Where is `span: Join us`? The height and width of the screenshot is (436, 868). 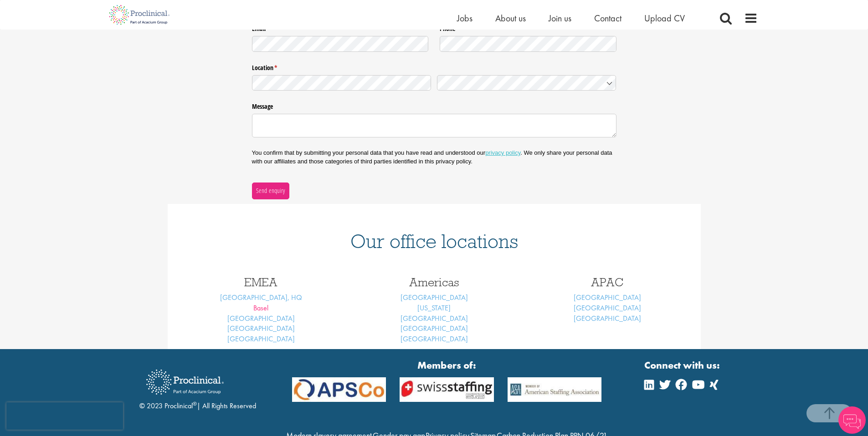
span: Join us is located at coordinates (560, 18).